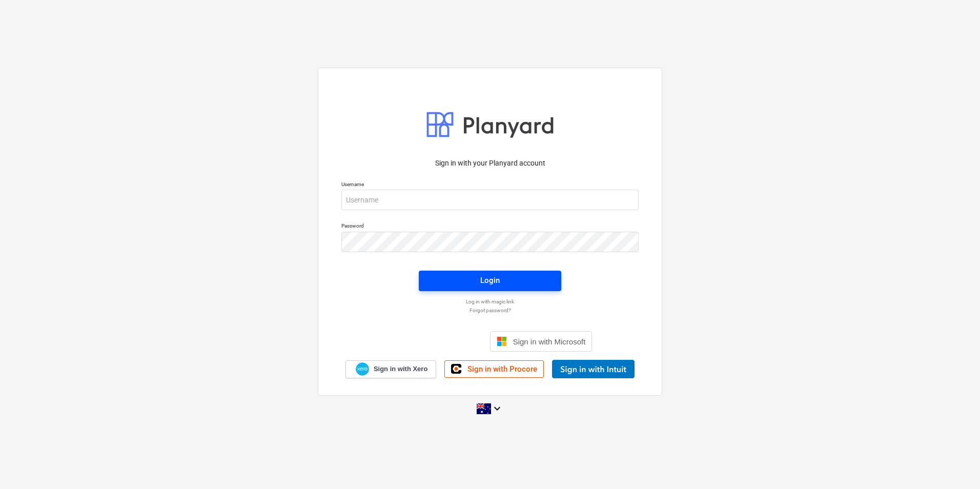  I want to click on a: Log in with magic link, so click(490, 301).